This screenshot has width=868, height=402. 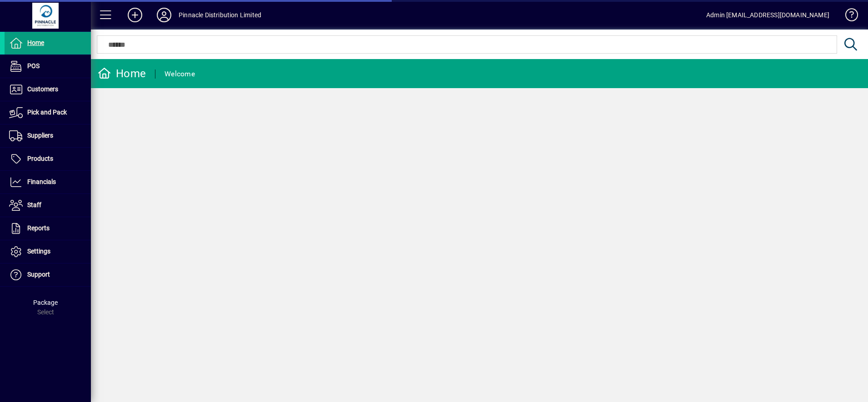 I want to click on span: Settings, so click(x=39, y=252).